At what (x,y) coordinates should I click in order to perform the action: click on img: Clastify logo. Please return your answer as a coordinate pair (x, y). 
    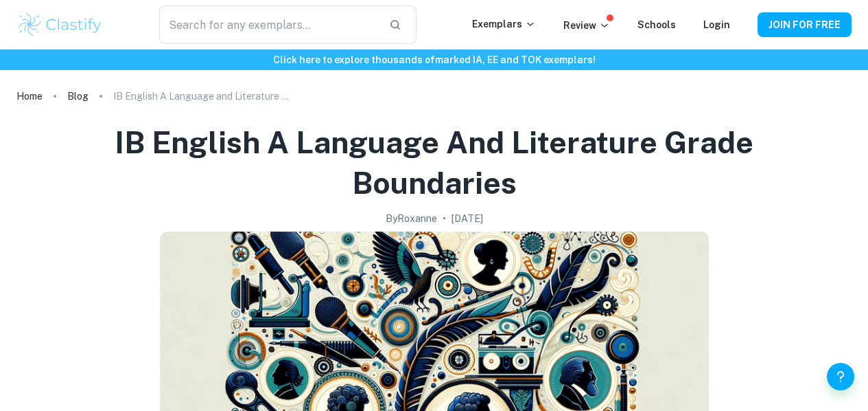
    Looking at the image, I should click on (60, 25).